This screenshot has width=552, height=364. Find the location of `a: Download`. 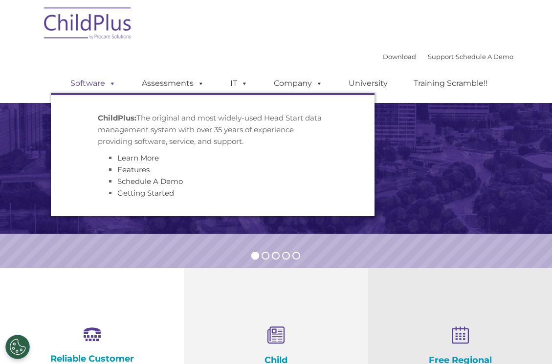

a: Download is located at coordinates (399, 57).